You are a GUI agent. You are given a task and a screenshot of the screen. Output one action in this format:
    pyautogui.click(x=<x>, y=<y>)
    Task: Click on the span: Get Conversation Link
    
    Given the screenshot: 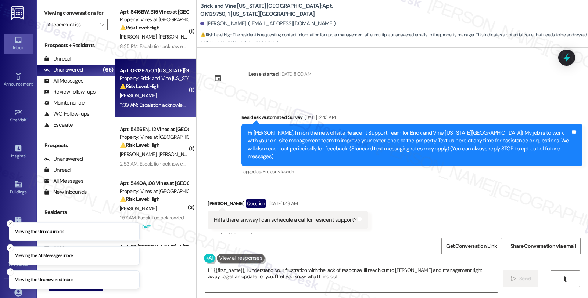 What is the action you would take?
    pyautogui.click(x=472, y=246)
    